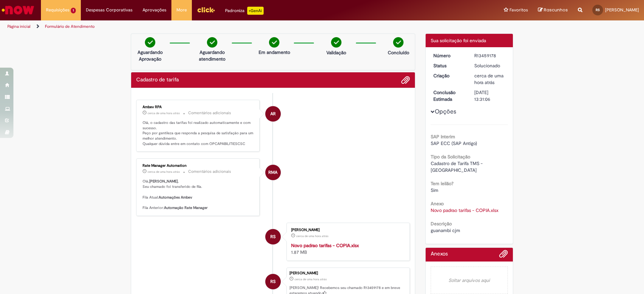 This screenshot has width=644, height=294. What do you see at coordinates (439, 254) in the screenshot?
I see `h2: Anexos` at bounding box center [439, 254].